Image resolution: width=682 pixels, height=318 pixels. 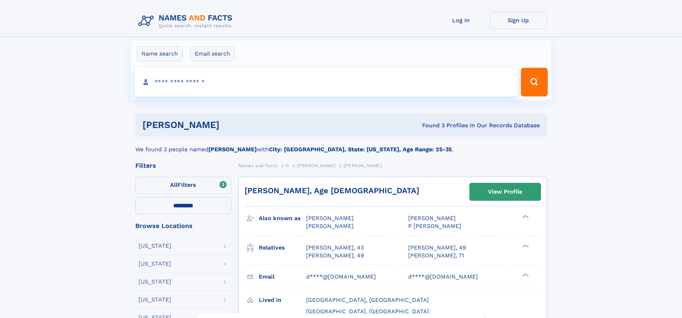 What do you see at coordinates (534, 82) in the screenshot?
I see `button: Search Button` at bounding box center [534, 82].